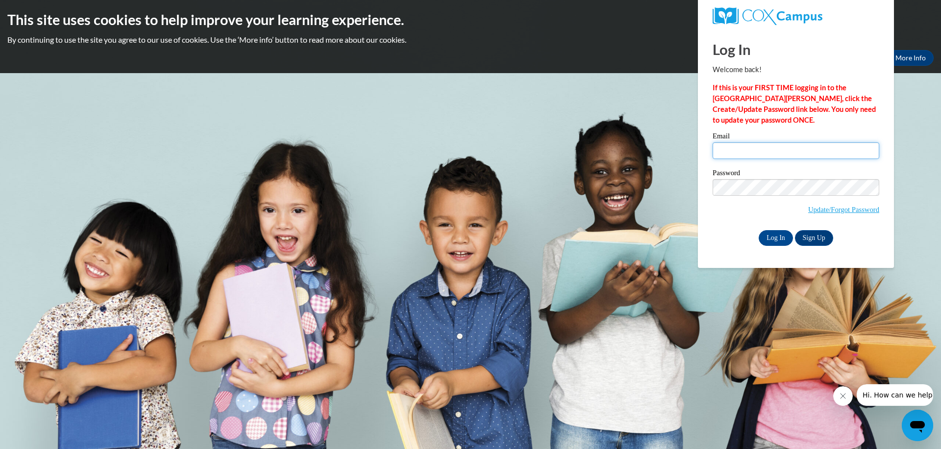  What do you see at coordinates (796, 174) in the screenshot?
I see `label: Password` at bounding box center [796, 174].